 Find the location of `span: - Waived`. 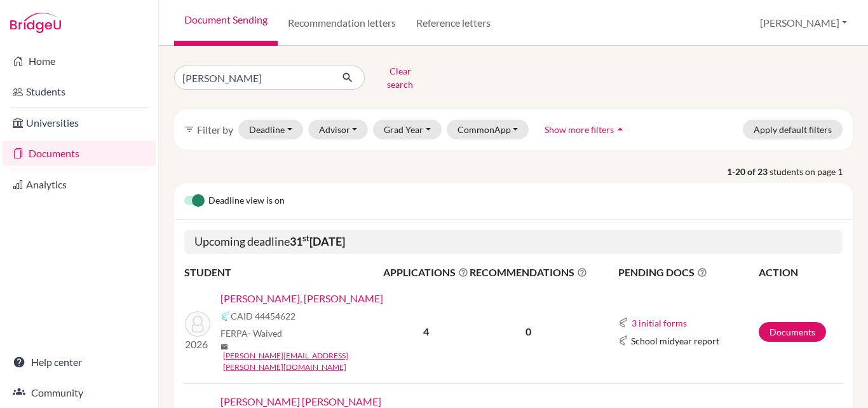

span: - Waived is located at coordinates (265, 333).